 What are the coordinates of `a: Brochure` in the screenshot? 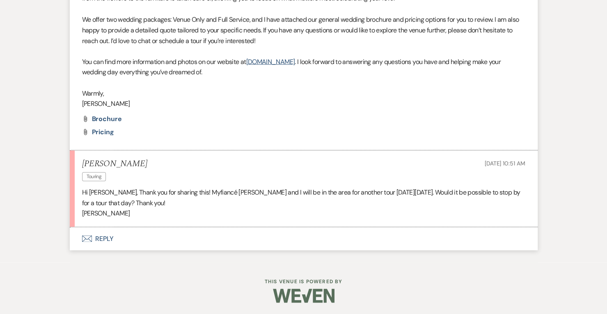 It's located at (107, 119).